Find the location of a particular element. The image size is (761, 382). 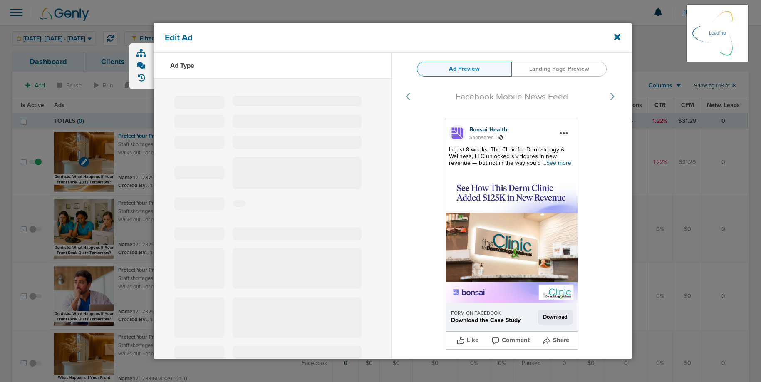

img: svg+xml;charset=UTF-8,%3Csvg%20width%3D%22125%22%20height%3D%2250%22%20xmlns%3D%22http%3A%2F%2Fww... is located at coordinates (512, 130).